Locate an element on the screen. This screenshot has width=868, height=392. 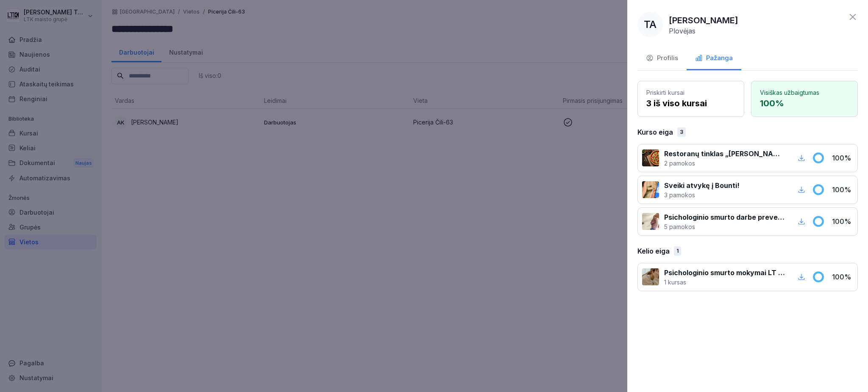
font: 2 pamokos is located at coordinates (679, 163).